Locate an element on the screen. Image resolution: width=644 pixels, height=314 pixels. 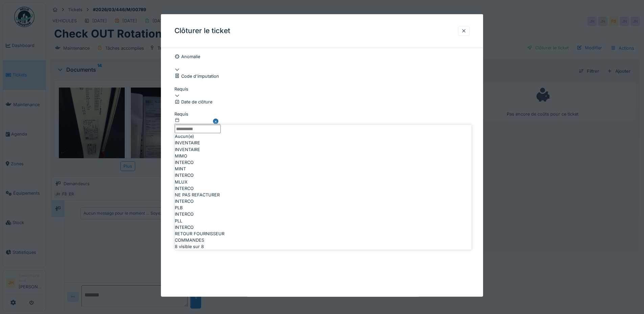
span: RETOUR FOURNISSEUR is located at coordinates (199, 234).